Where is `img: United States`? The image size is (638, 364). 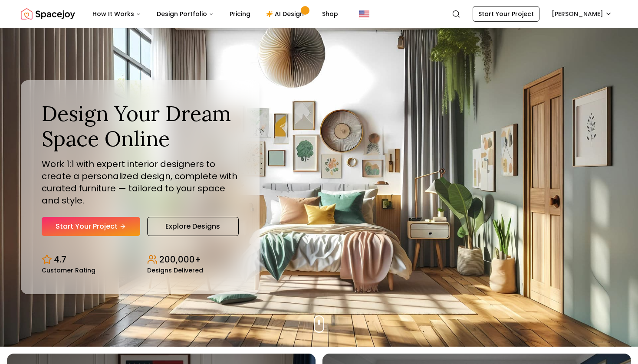
img: United States is located at coordinates (364, 14).